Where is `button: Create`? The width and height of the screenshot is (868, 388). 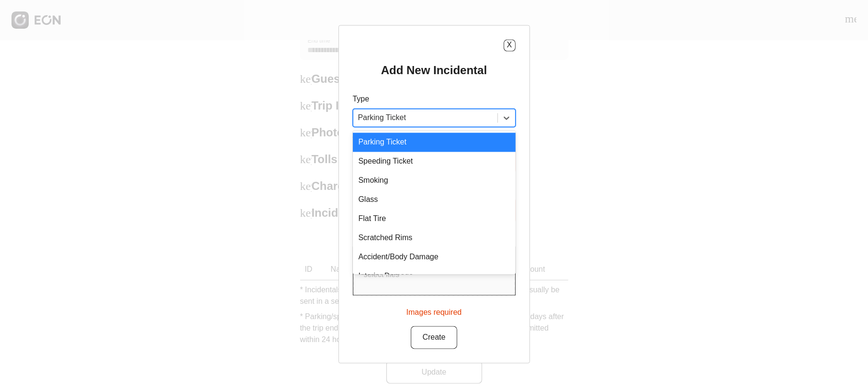 button: Create is located at coordinates (434, 337).